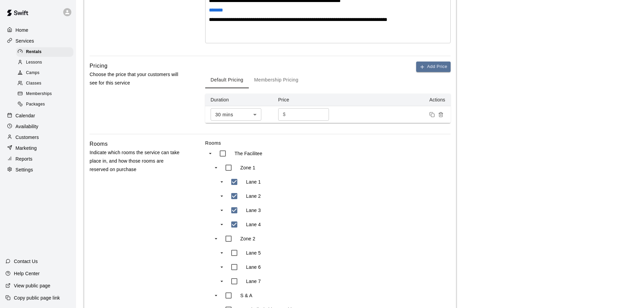 The image size is (644, 308). Describe the element at coordinates (98, 144) in the screenshot. I see `h6: Rooms` at that location.